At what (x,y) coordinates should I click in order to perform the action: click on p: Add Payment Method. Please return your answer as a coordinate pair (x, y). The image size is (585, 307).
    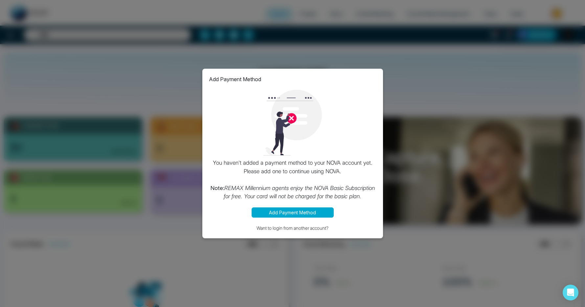
    Looking at the image, I should click on (235, 79).